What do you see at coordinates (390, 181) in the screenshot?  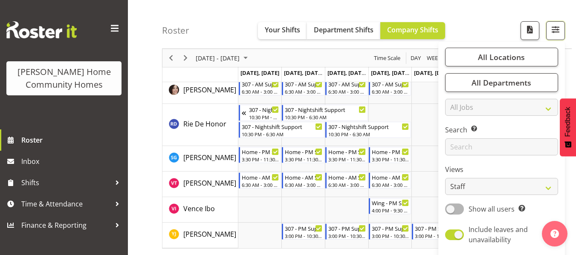 I see `div: Vanessa Thornley"s event - Home - AM Support 1 Begin From Thursday, October 9, 2025 at 6:30:00 AM...` at bounding box center [390, 181].